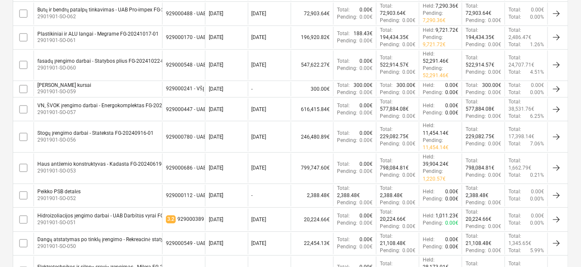  What do you see at coordinates (363, 85) in the screenshot?
I see `p: 300.00€` at bounding box center [363, 85].